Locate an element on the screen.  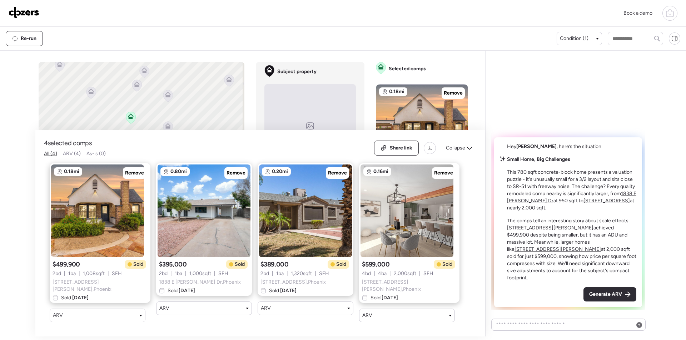
p: This 780 sqft concrete-block home presents a valuation puzzle - it's unusually small for a 3/2 la... is located at coordinates (572, 190).